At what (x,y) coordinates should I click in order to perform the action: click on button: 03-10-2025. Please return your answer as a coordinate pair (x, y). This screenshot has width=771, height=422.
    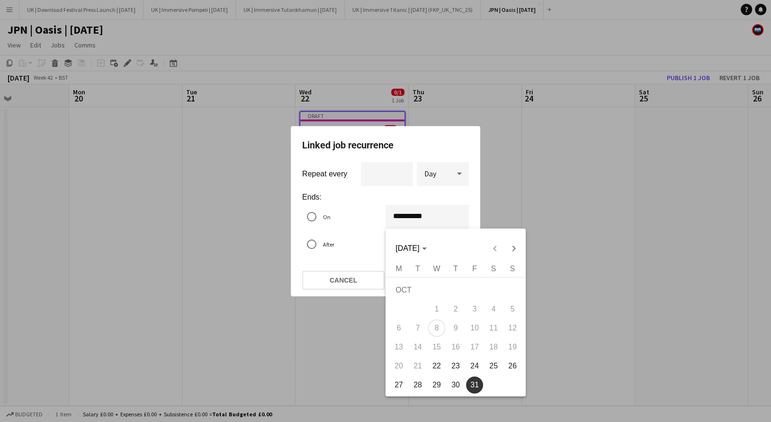
    Looking at the image, I should click on (475, 309).